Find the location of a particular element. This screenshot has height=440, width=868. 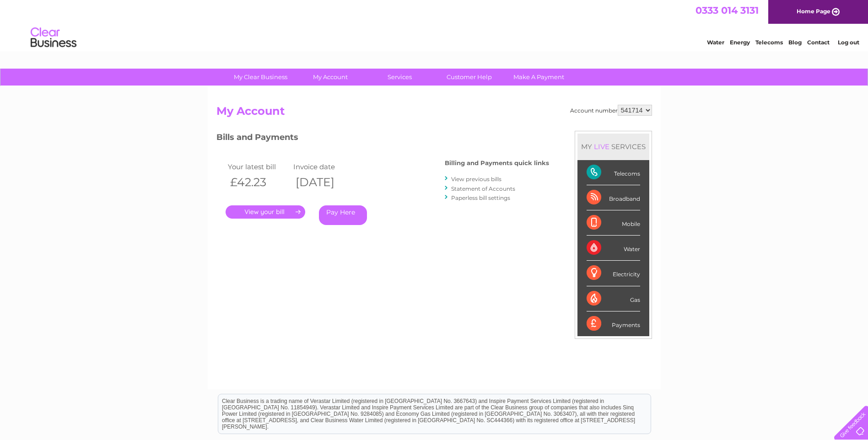

a: Customer Help is located at coordinates (469, 77).